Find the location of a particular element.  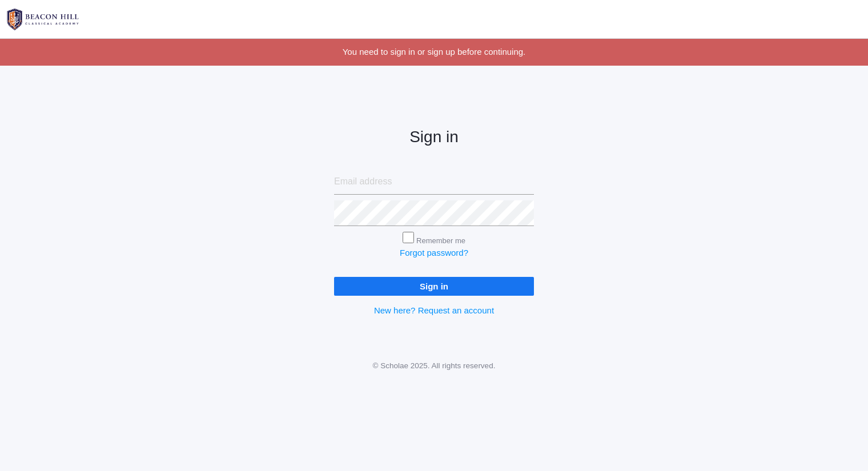

h2: Sign in is located at coordinates (434, 137).